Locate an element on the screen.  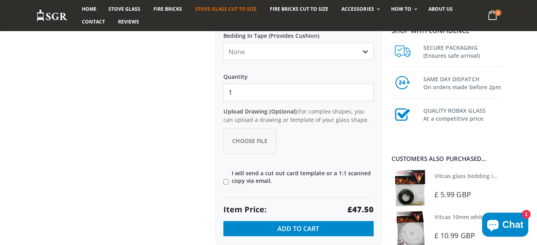
span: About us is located at coordinates (441, 9).